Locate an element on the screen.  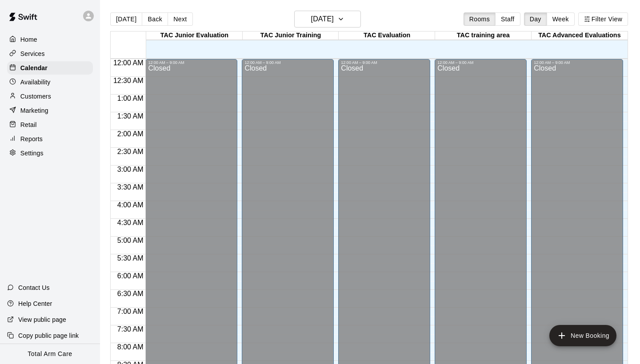
span: 4:00 AM is located at coordinates (130, 205).